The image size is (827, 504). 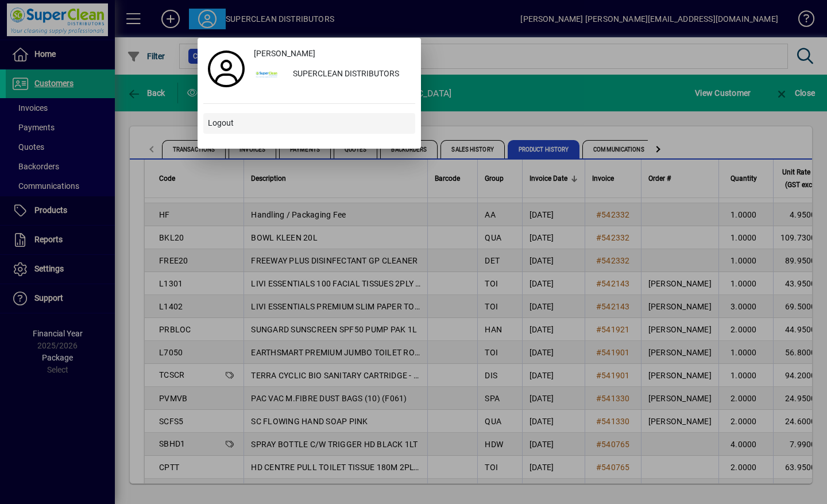 I want to click on div: SUPERCLEAN DISTRIBUTORS, so click(x=349, y=75).